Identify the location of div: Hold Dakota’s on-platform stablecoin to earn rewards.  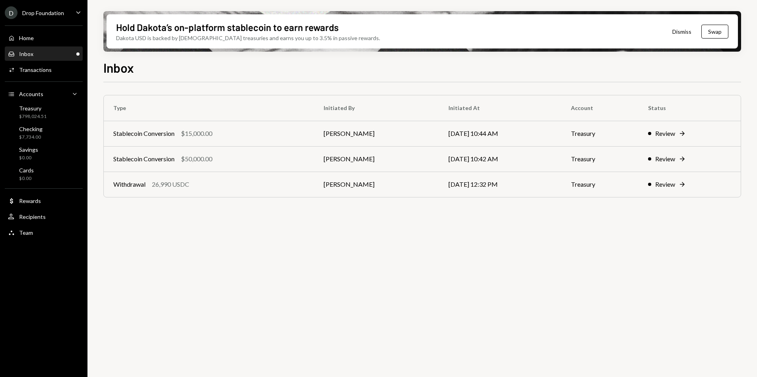
(228, 27).